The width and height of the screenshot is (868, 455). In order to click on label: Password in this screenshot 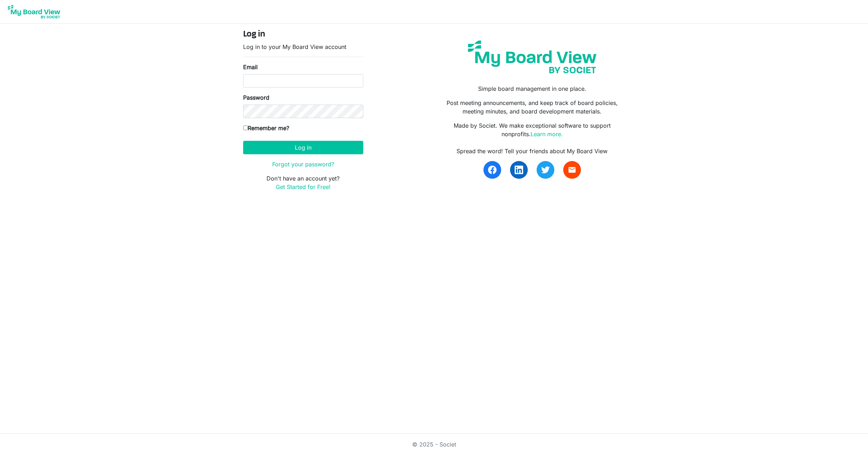, I will do `click(256, 97)`.